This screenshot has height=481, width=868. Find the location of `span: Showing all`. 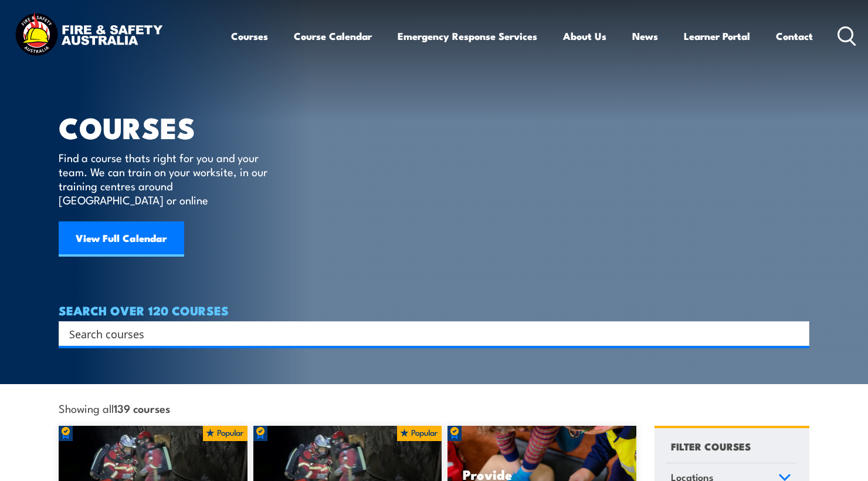

span: Showing all is located at coordinates (114, 407).